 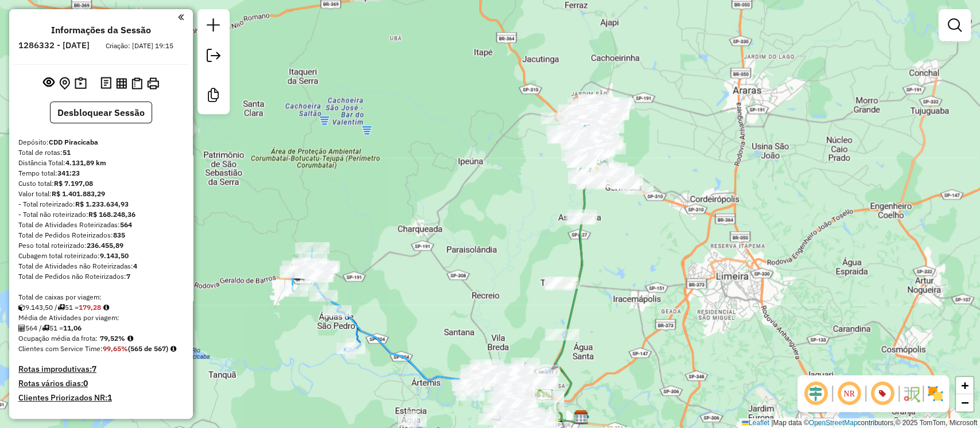 I want to click on strong: 51, so click(x=67, y=152).